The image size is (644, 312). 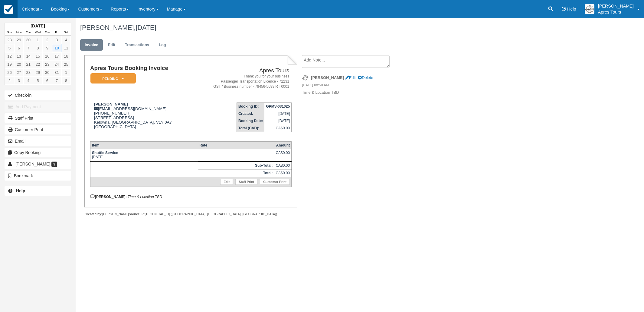 What do you see at coordinates (251, 128) in the screenshot?
I see `th: Total (CAD):` at bounding box center [251, 128].